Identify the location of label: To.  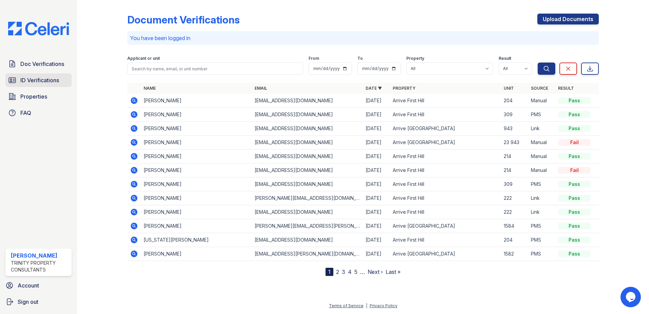
(360, 58).